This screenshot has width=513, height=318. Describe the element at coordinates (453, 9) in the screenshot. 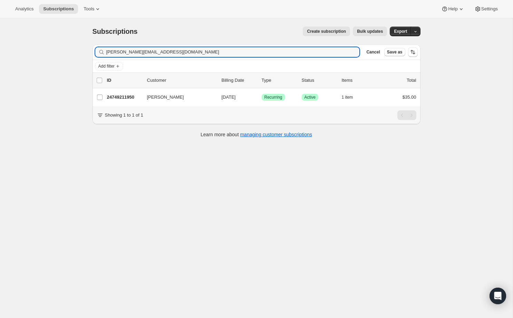

I see `span: Help` at that location.